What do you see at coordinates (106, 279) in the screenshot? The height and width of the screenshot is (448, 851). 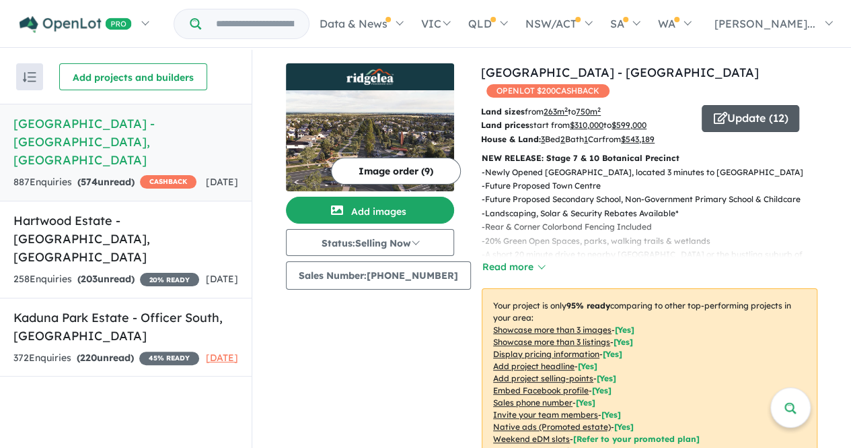 I see `div: 258 Enquir ies` at bounding box center [106, 279].